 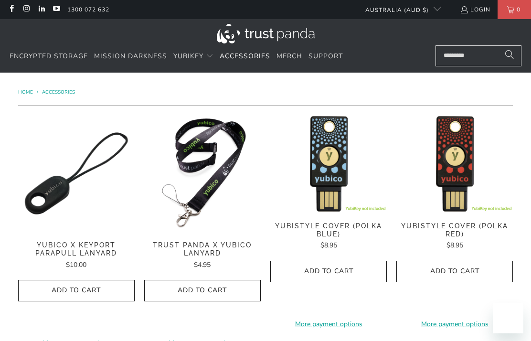 I want to click on a: Trust Panda Australia on YouTube, so click(x=56, y=10).